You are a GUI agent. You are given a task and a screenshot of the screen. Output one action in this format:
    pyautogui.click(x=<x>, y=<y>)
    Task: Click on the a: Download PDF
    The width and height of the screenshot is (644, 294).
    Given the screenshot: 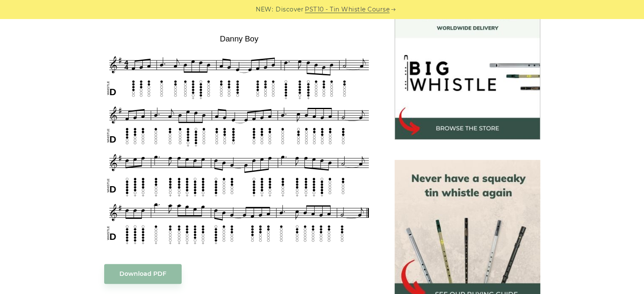 What is the action you would take?
    pyautogui.click(x=143, y=274)
    